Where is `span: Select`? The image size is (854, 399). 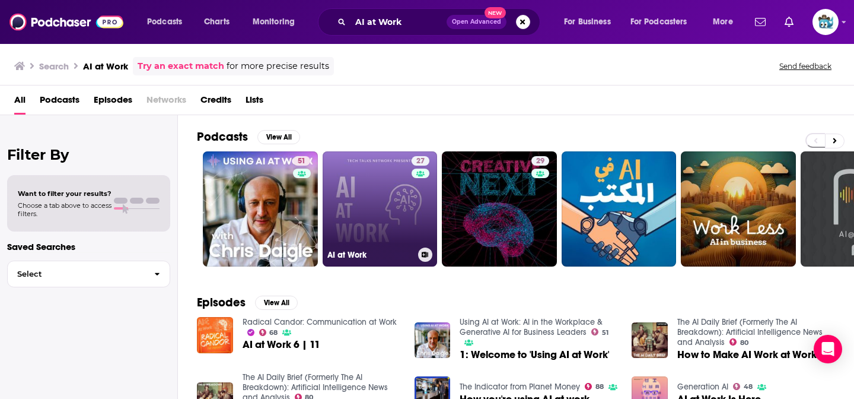
span: Select is located at coordinates (76, 274).